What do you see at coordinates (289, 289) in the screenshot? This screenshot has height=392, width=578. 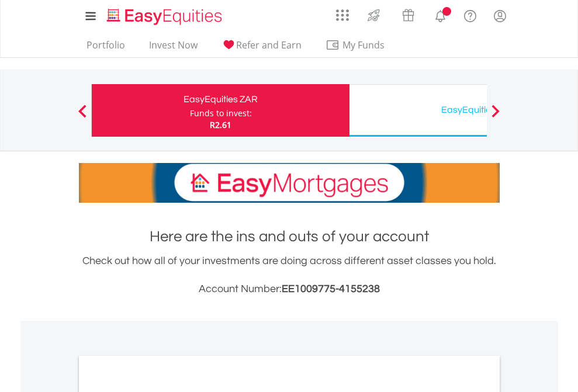 I see `h3: Account Number:` at bounding box center [289, 289].